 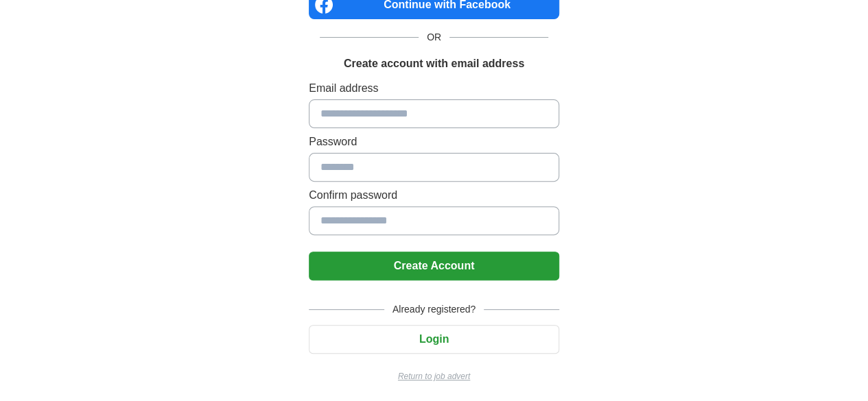 What do you see at coordinates (434, 37) in the screenshot?
I see `span: OR` at bounding box center [434, 37].